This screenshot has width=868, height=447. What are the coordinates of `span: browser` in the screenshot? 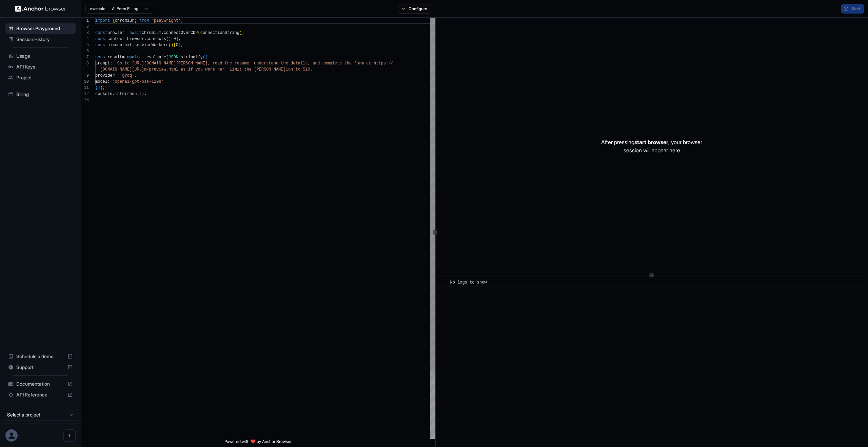 It's located at (135, 39).